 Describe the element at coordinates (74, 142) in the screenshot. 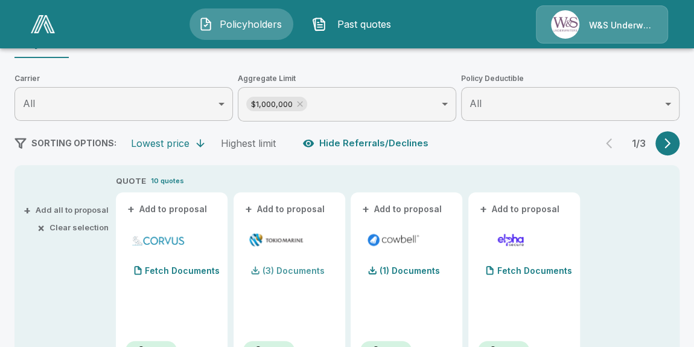

I see `span: SORTING OPTIONS:` at that location.